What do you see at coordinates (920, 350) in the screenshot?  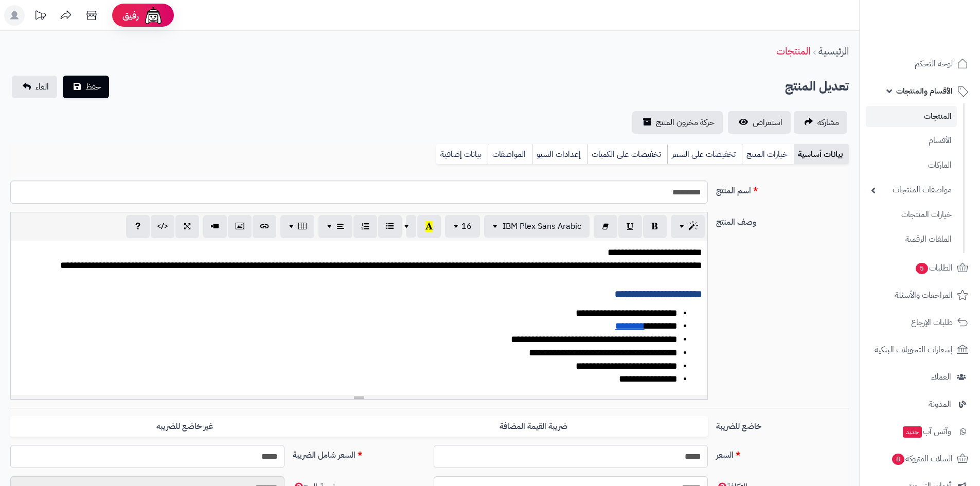 I see `a: إشعارات التحويلات البنكية` at bounding box center [920, 350].